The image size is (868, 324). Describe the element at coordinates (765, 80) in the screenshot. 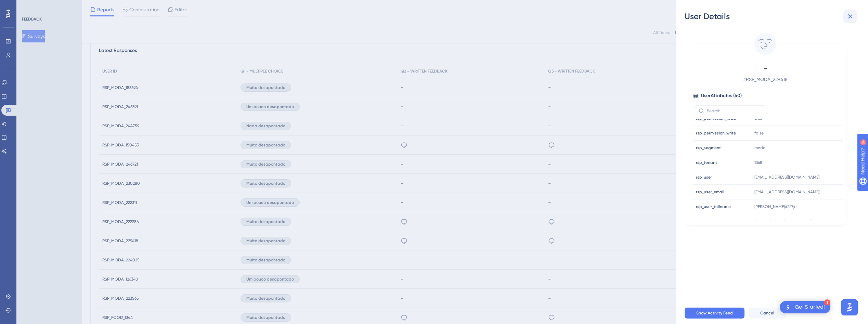

I see `span: # RSP_MODA_229418` at that location.